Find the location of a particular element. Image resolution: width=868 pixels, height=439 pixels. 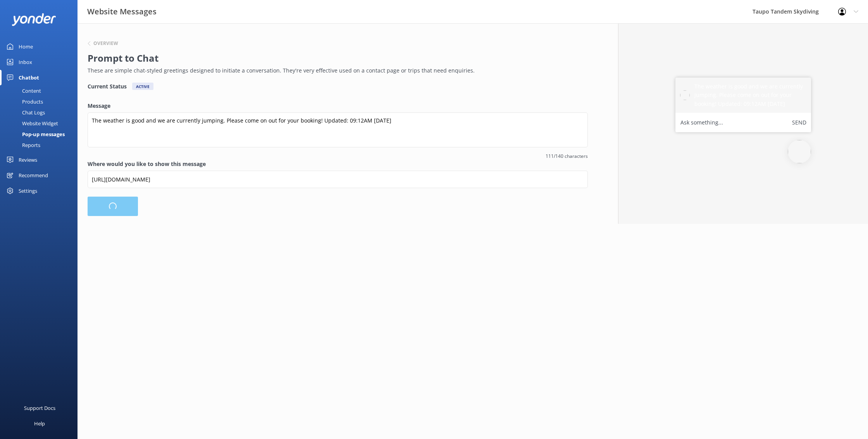

div: Reports is located at coordinates (22, 145).